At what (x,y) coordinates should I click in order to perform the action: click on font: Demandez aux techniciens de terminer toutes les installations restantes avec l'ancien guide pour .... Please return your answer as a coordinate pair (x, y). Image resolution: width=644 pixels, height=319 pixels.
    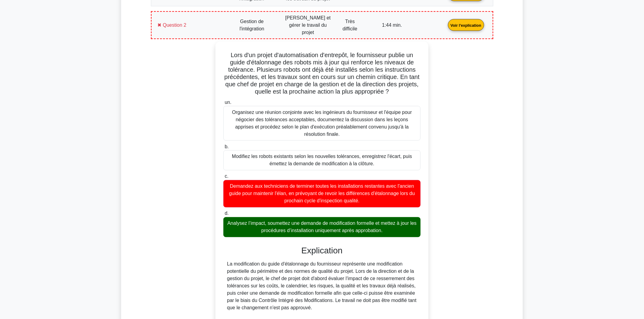
    Looking at the image, I should click on (322, 194).